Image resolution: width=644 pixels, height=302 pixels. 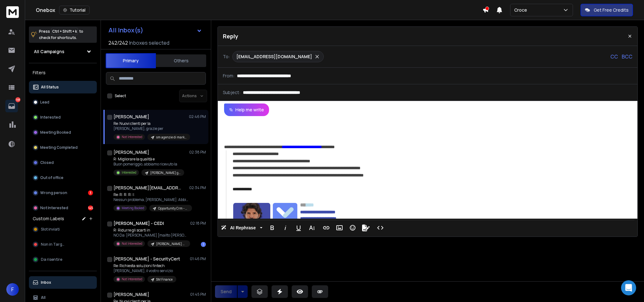 I want to click on p: R: Migliorare la qualità e, so click(x=148, y=159).